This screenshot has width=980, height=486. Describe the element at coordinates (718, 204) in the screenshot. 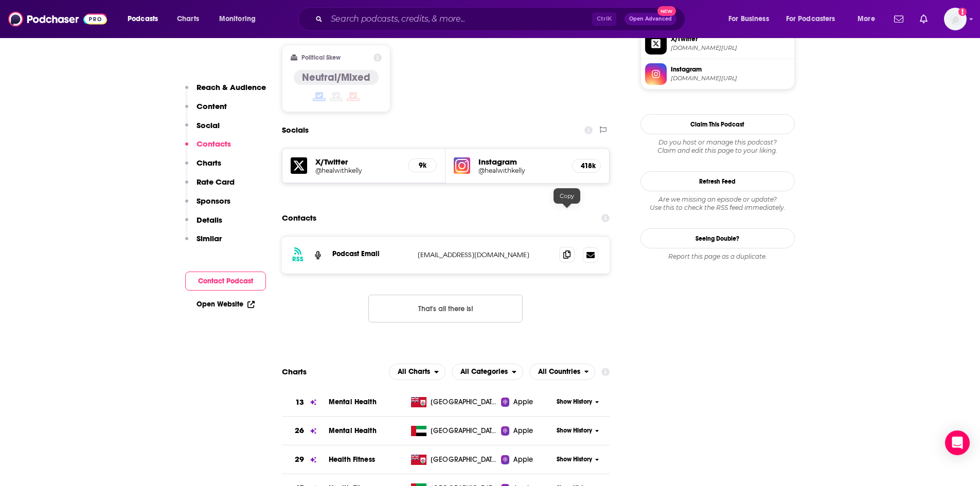

I see `div: Are we missing an episode or update? Use this to check the RSS feed immediately.` at that location.